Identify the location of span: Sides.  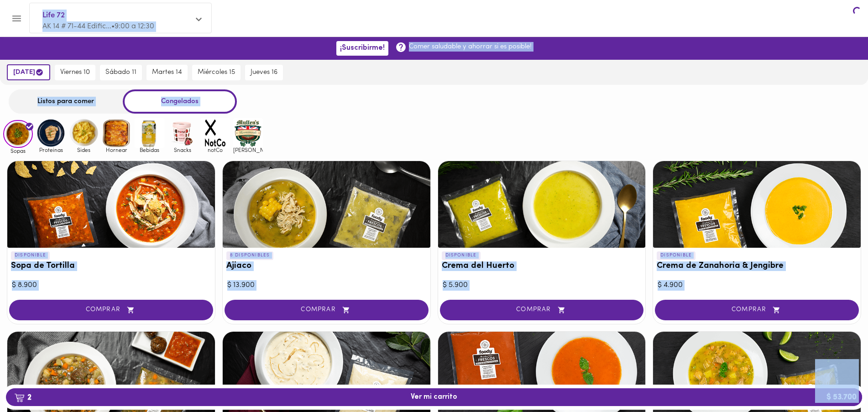
(84, 150).